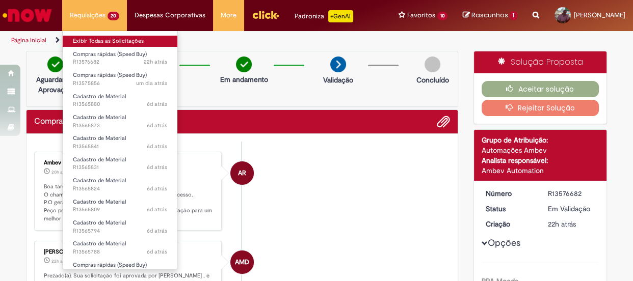 The height and width of the screenshot is (281, 633). Describe the element at coordinates (242, 262) in the screenshot. I see `div: Alex Marcelino De Oliveira` at that location.